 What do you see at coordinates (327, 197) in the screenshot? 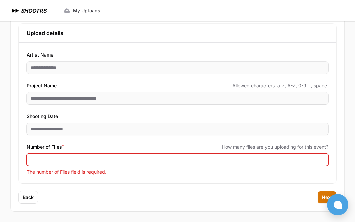
I see `span: Next` at bounding box center [327, 197].